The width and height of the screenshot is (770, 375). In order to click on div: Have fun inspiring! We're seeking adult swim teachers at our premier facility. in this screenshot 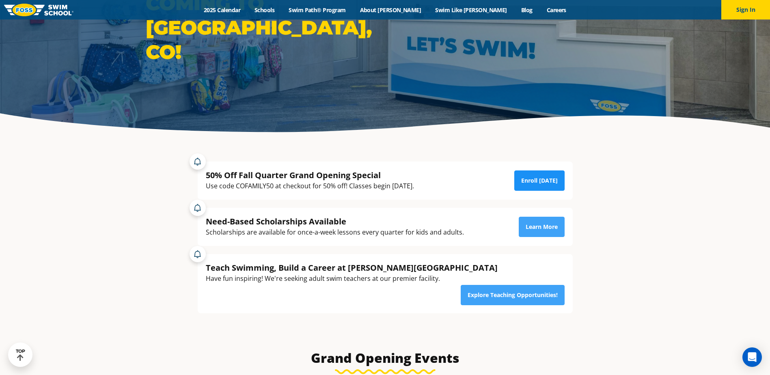, I will do `click(351, 278)`.